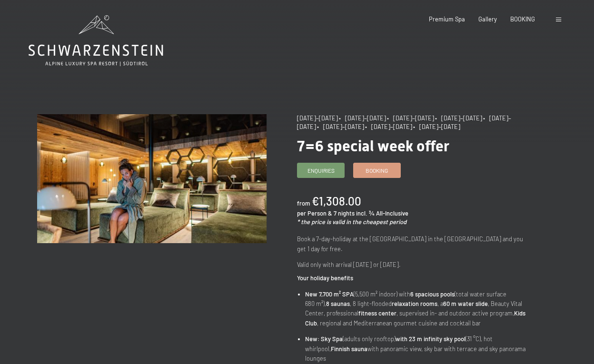 The image size is (594, 364). What do you see at coordinates (447, 19) in the screenshot?
I see `span: Premium Spa` at bounding box center [447, 19].